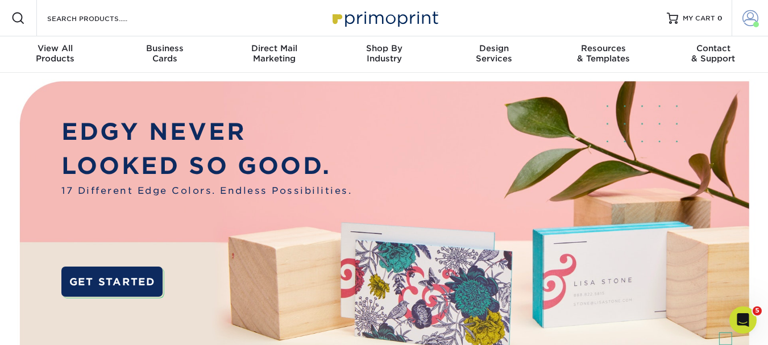  I want to click on span: Direct Mail, so click(274, 48).